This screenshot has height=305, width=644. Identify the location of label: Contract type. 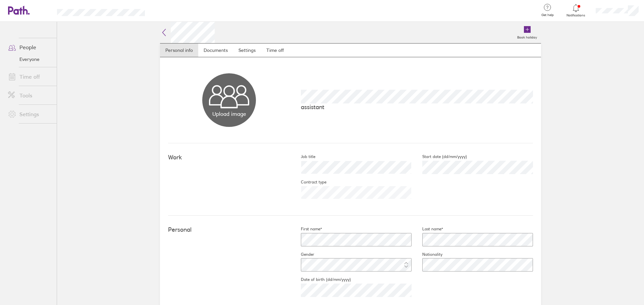
(308, 182).